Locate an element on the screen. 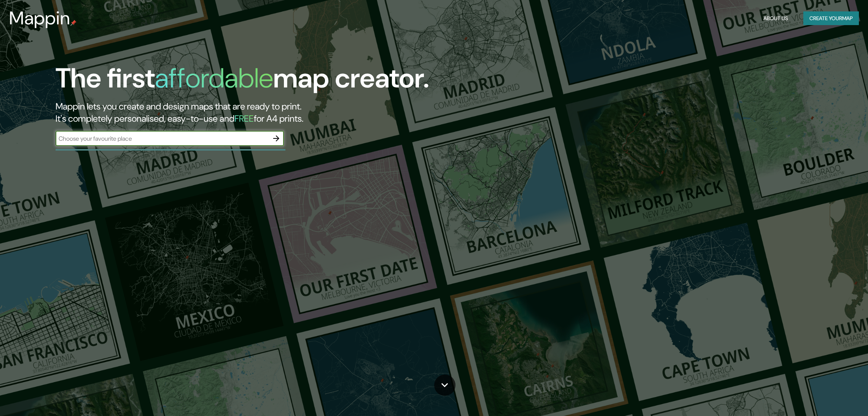 The image size is (868, 416). h2: Mappin lets you create and design maps that are ready to print. It's completely personalised, eas... is located at coordinates (273, 112).